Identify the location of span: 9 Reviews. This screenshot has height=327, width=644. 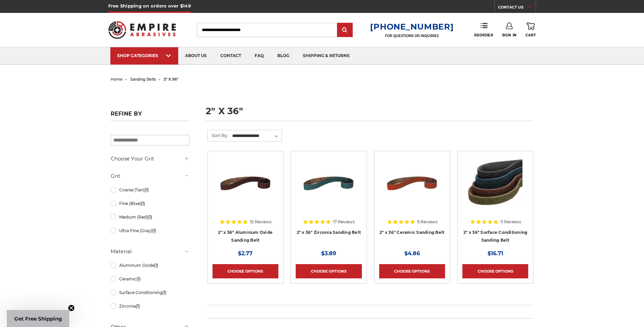
(427, 222).